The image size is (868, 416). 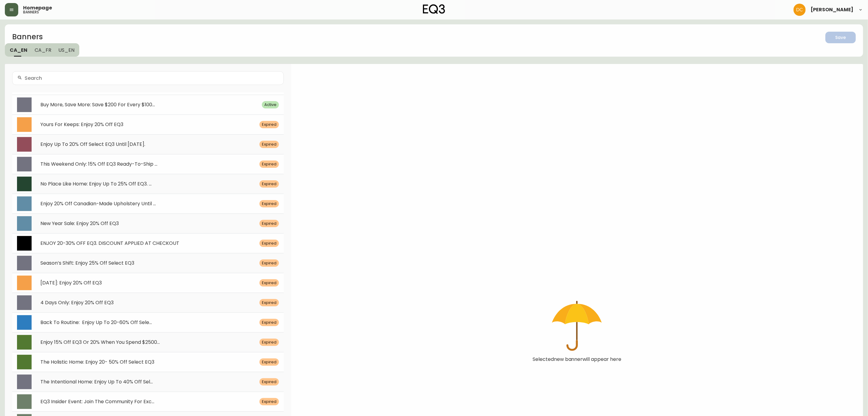 I want to click on span: New Year Sale: Enjoy 20% Off EQ3, so click(x=79, y=223).